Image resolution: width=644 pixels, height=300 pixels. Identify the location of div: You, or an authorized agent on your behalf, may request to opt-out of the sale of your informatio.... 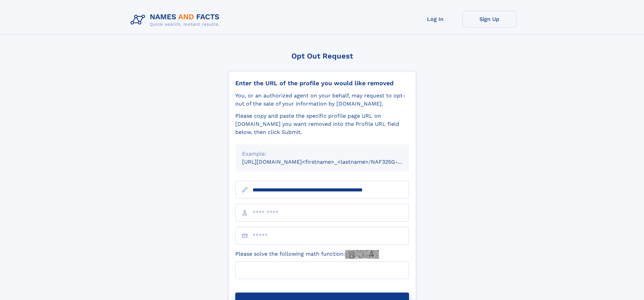
(322, 100).